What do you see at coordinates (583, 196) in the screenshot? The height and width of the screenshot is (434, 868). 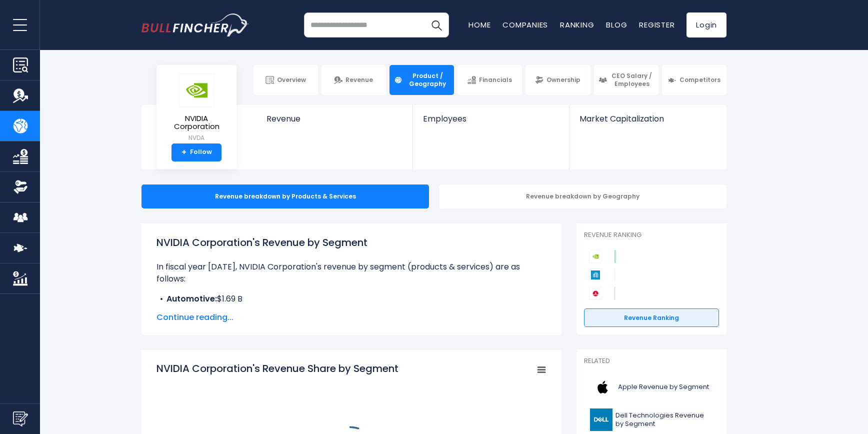 I see `div: Revenue breakdown by Geography` at bounding box center [583, 196].